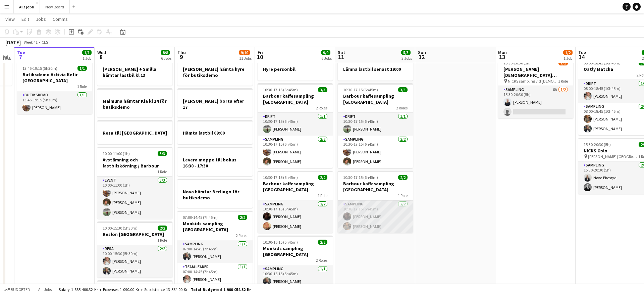  What do you see at coordinates (295, 69) in the screenshot?
I see `app-job-card: Hyre personbil` at bounding box center [295, 69].